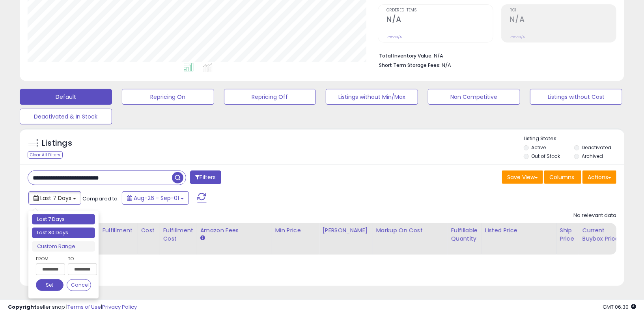  What do you see at coordinates (64, 219) in the screenshot?
I see `li: Last 7 Days` at bounding box center [64, 219].